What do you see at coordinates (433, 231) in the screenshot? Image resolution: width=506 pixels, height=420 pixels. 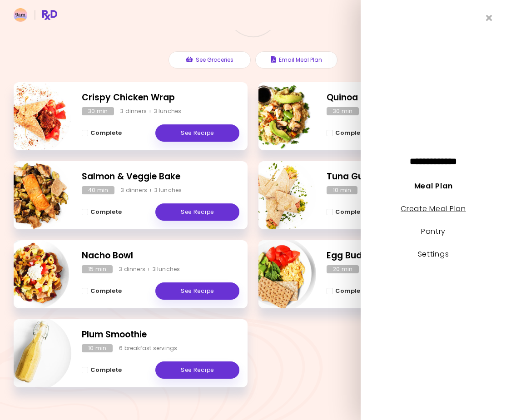 I see `a: Pantry` at bounding box center [433, 231].